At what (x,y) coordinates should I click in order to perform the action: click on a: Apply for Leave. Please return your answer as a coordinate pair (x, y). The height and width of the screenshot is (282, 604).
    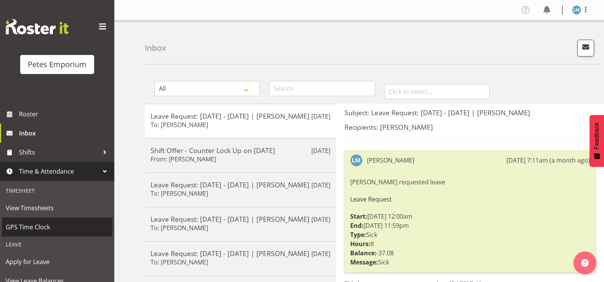
    Looking at the image, I should click on (57, 261).